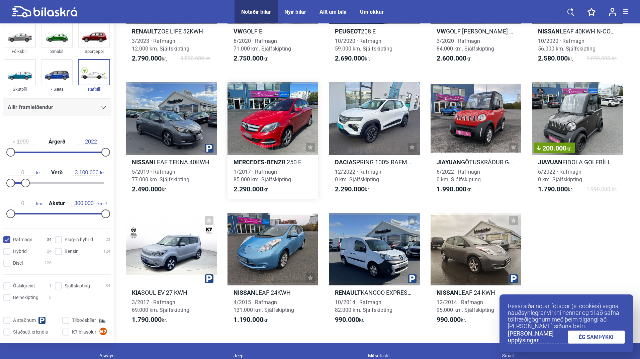 This screenshot has height=359, width=640. Describe the element at coordinates (48, 263) in the screenshot. I see `span: 128` at that location.